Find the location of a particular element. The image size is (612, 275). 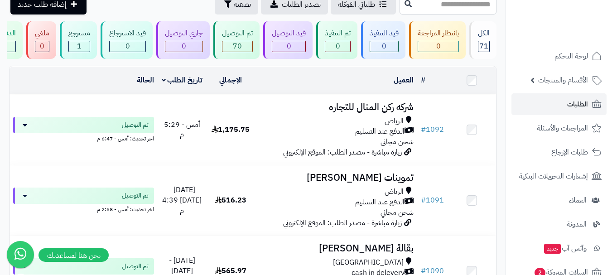

span: 1 is located at coordinates (79, 46).